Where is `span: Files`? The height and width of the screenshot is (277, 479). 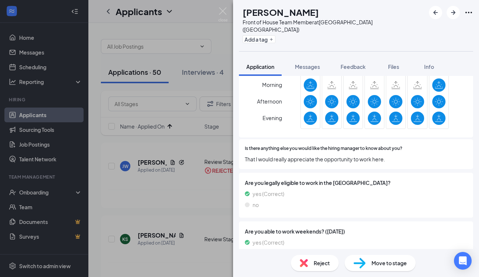
span: Files is located at coordinates (394, 67).